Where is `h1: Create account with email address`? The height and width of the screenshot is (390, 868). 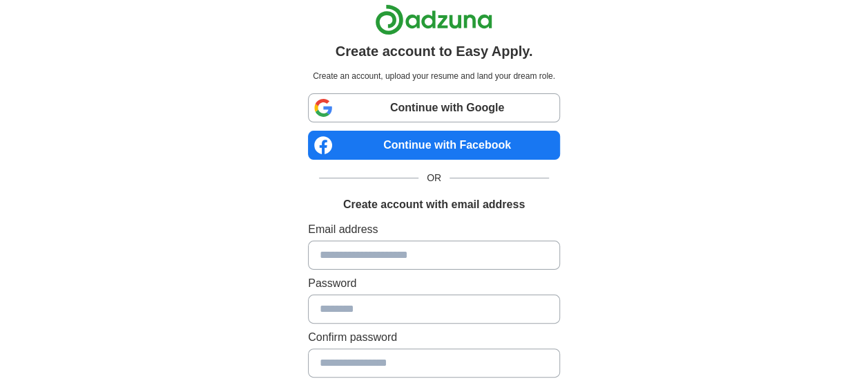 h1: Create account with email address is located at coordinates (434, 204).